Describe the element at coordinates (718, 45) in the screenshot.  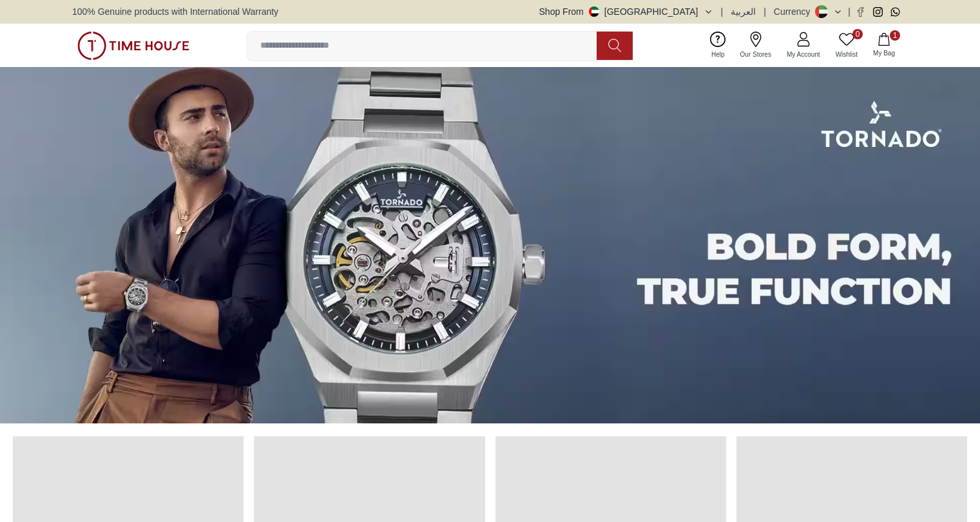
I see `a: Help` at that location.